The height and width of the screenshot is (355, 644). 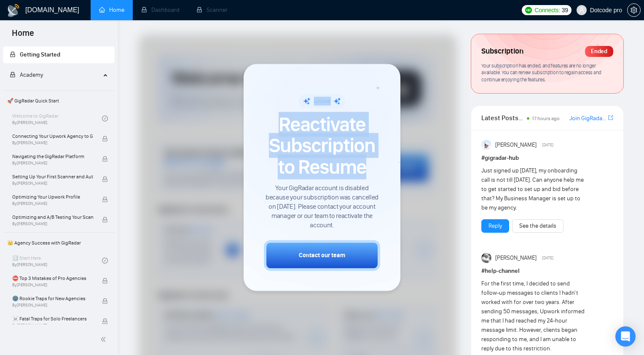 What do you see at coordinates (611, 118) in the screenshot?
I see `span: export` at bounding box center [611, 118].